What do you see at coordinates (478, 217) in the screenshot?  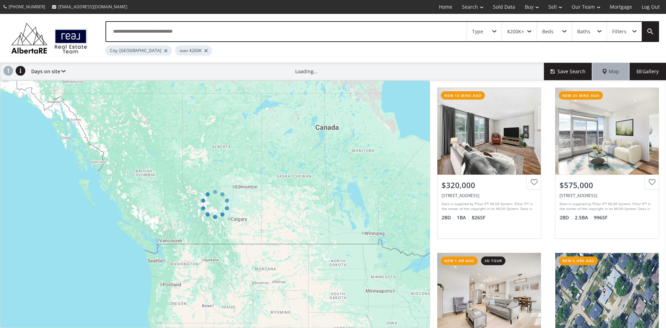 I see `span: 826 SF` at bounding box center [478, 217].